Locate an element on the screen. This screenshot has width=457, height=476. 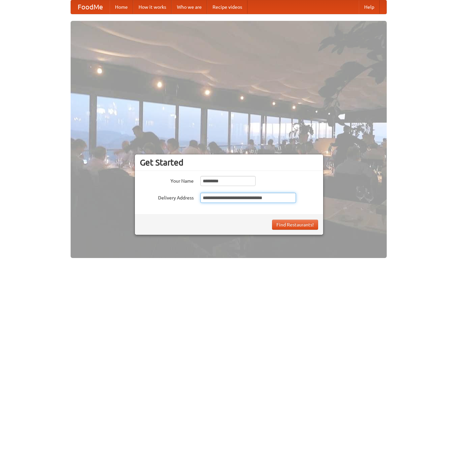
a: FoodMe is located at coordinates (90, 7).